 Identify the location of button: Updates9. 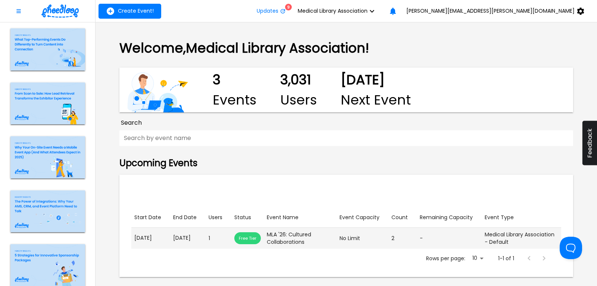
(271, 11).